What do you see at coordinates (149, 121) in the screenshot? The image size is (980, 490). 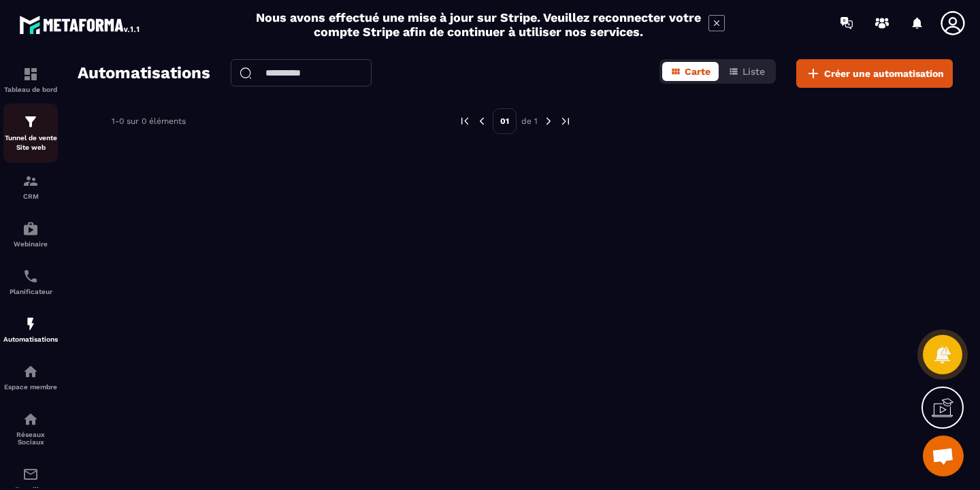 I see `p: 1-0 sur 0 éléments` at bounding box center [149, 121].